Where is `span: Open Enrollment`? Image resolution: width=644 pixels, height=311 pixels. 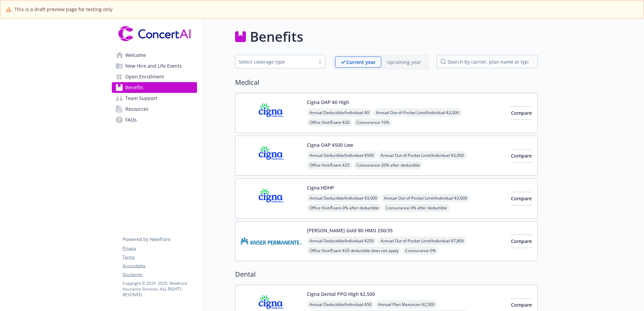 span: Open Enrollment is located at coordinates (145, 77).